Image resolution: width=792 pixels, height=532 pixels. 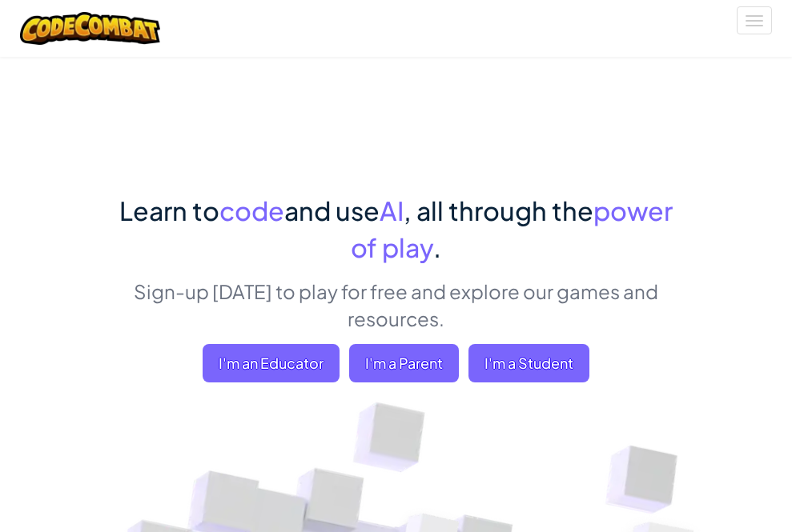 I want to click on span: , all through the, so click(x=498, y=211).